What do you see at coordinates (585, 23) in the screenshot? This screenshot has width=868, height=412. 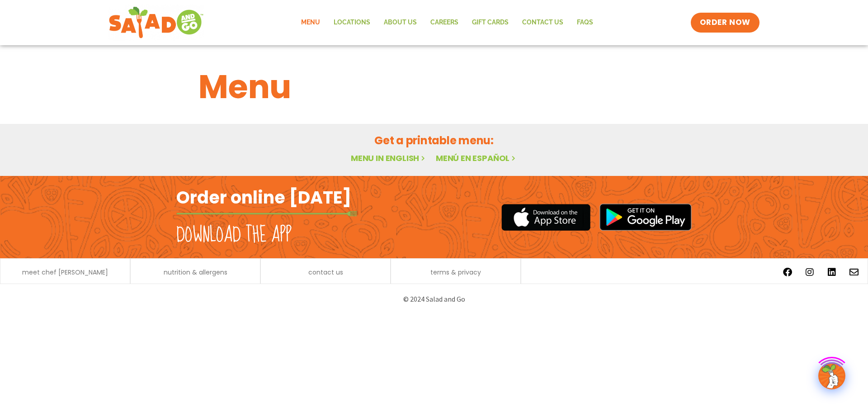 I see `a: FAQs` at bounding box center [585, 23].